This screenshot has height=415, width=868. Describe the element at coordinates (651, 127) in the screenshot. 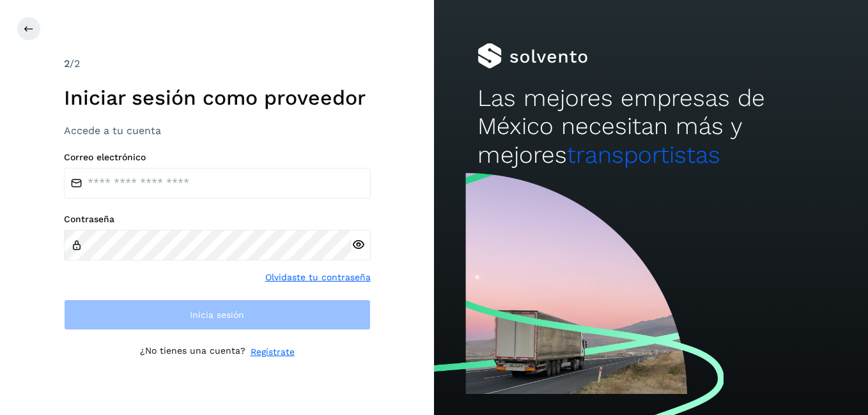

I see `h2: Las mejores empresas de México necesitan más y mejores` at that location.